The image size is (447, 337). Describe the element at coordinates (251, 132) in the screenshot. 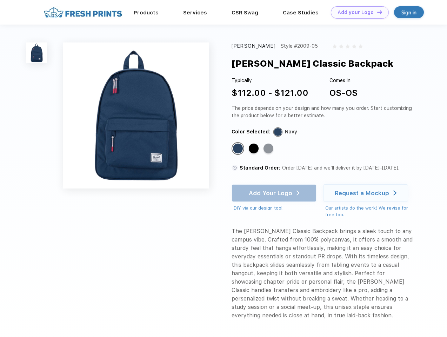

I see `div: Color Selected:` at that location.